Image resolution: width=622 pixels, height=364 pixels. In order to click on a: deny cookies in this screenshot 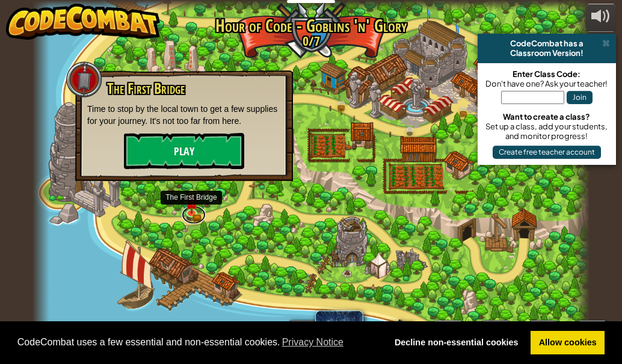, I will do `click(456, 343)`.